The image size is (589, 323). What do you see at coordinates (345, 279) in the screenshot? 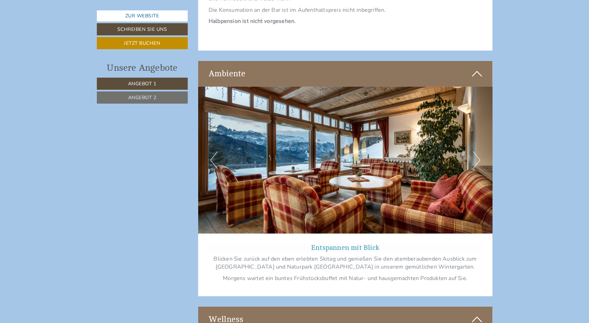
I see `p: Morgens wartet ein buntes Frühstücksbuffet mit Natur- und hausgemachten Produkten auf Sie.` at bounding box center [345, 279].